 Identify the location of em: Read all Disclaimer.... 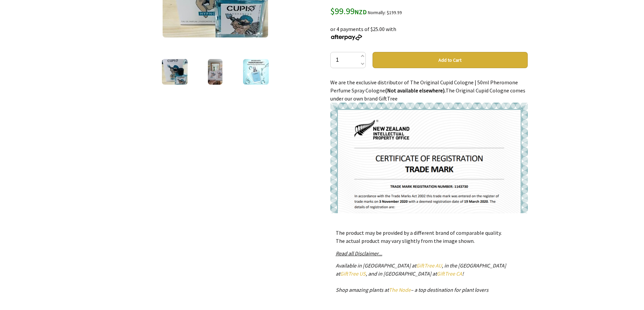
(359, 253).